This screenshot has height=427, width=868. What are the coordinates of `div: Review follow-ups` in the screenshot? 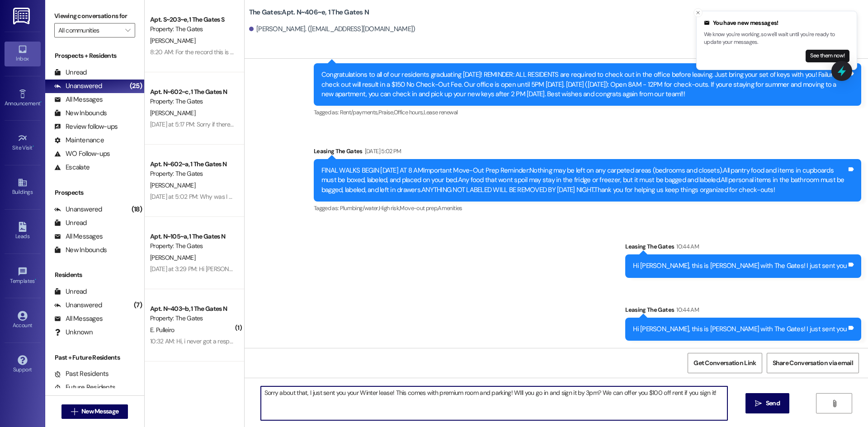 It's located at (86, 126).